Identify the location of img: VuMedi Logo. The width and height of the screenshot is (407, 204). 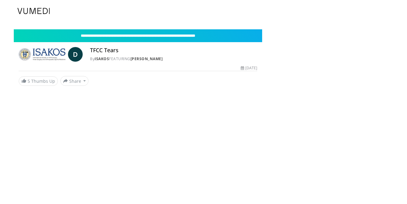
(34, 11).